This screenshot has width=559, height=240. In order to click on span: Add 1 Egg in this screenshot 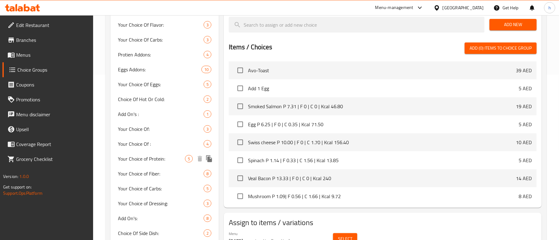, I will do `click(383, 88)`.